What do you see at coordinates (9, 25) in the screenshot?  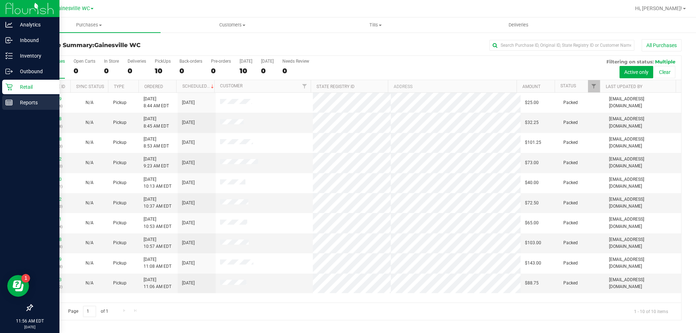 I see `inline-svg: Analytics` at bounding box center [9, 25].